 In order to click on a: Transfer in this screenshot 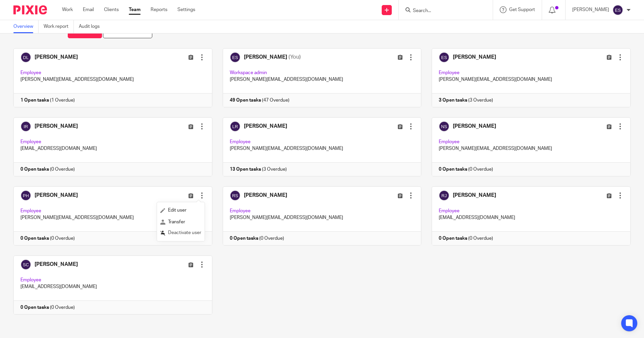, I will do `click(181, 222)`.